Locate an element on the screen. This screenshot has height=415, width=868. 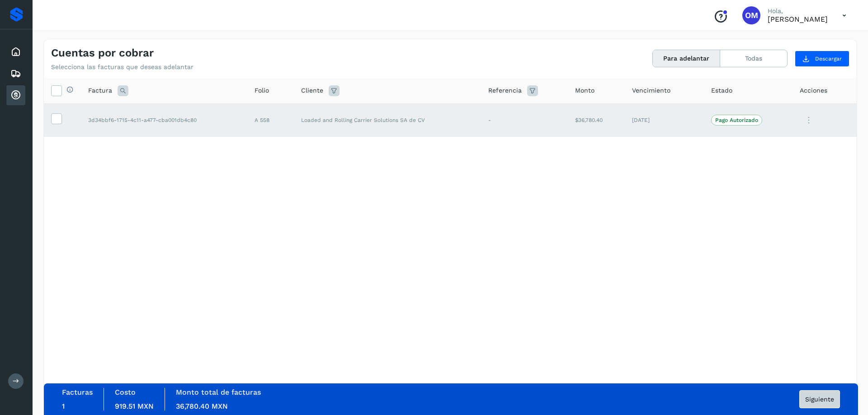
span: Siguiente is located at coordinates (820, 400).